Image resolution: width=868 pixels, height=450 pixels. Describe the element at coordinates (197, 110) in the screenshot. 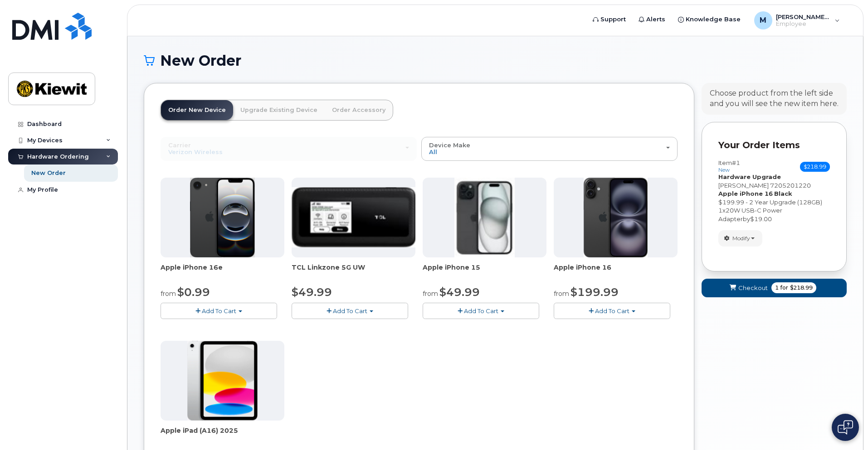

I see `a: Order New Device` at that location.